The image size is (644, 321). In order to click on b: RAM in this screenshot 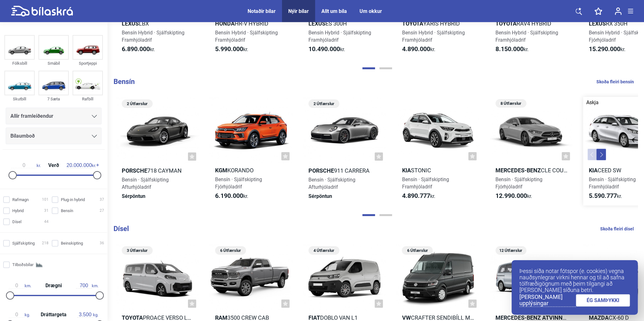, I will do `click(221, 317)`.